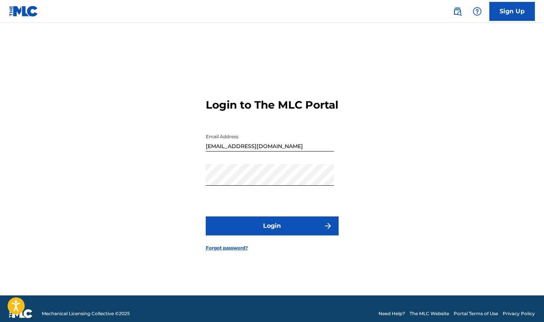  Describe the element at coordinates (477, 11) in the screenshot. I see `img: help` at that location.